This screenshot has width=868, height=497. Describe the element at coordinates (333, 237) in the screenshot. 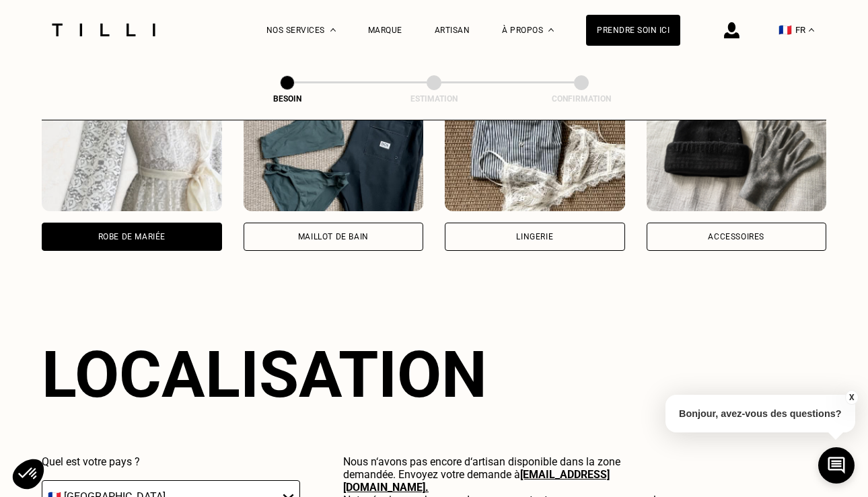

I see `div: Maillot de bain` at that location.